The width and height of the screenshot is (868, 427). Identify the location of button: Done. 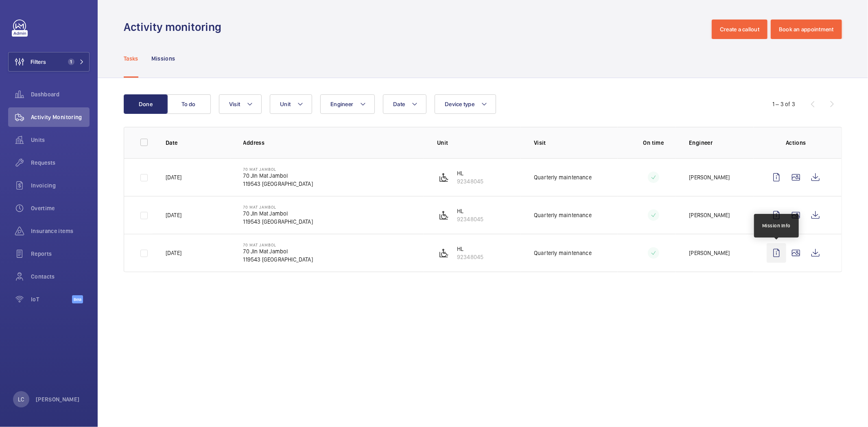
(146, 104).